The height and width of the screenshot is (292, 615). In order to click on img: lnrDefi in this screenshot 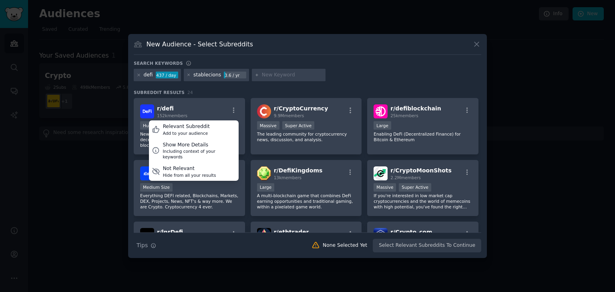, I will do `click(147, 235)`.